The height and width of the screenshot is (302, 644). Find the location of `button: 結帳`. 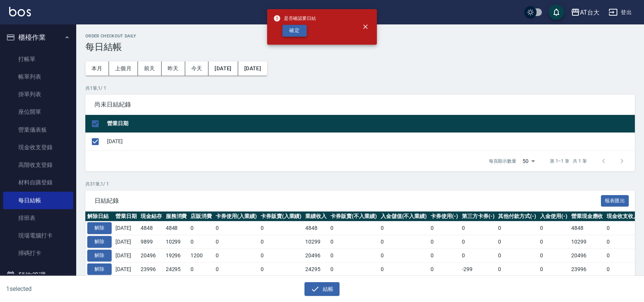

button: 結帳 is located at coordinates (322, 289).